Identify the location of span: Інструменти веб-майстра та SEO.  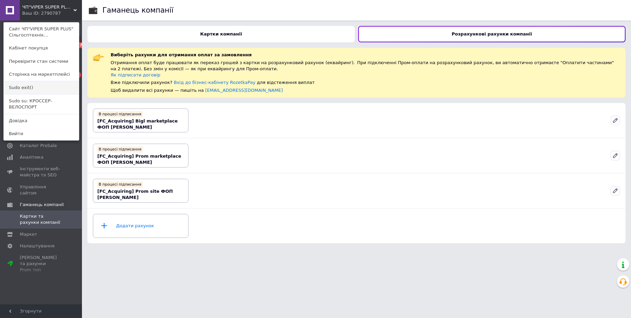
(41, 172).